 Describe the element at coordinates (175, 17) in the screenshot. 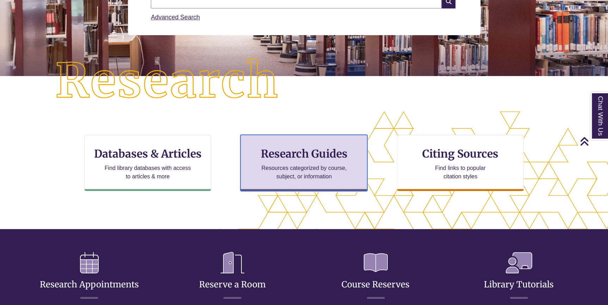

I see `a: Advanced Search` at that location.